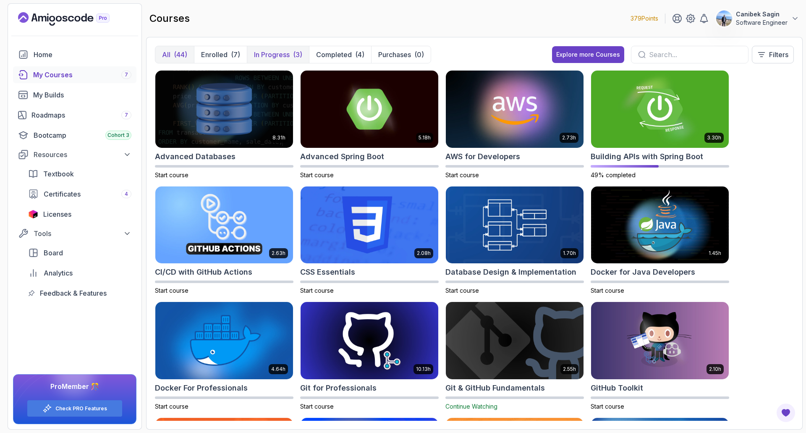 The image size is (806, 433). Describe the element at coordinates (62, 194) in the screenshot. I see `span: Certificates` at that location.